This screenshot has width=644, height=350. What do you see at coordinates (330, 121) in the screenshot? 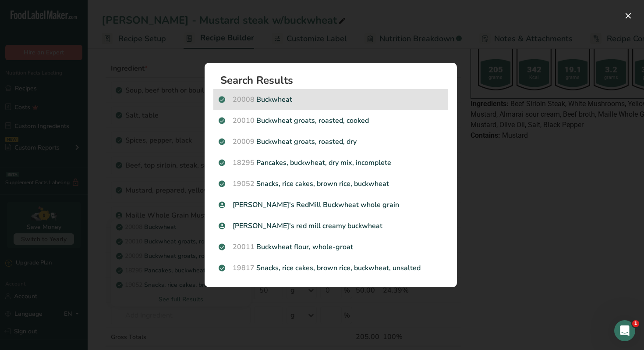
I see `p: Buckwheat groats, roasted, cooked` at bounding box center [330, 121].